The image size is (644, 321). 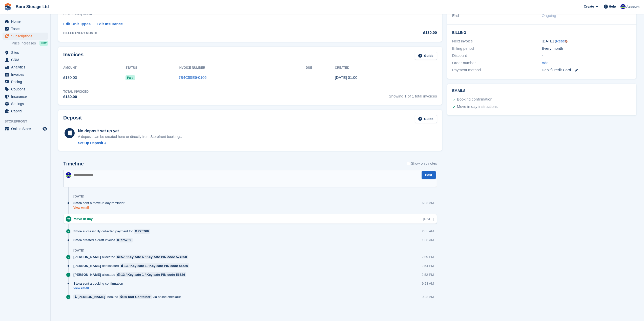 I want to click on span: Coupons, so click(x=27, y=89).